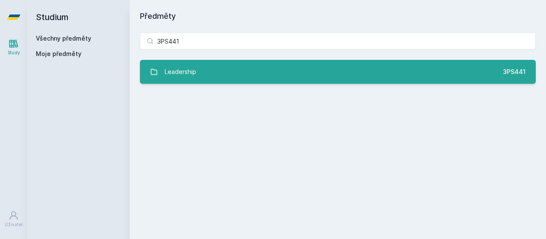 The image size is (546, 239). Describe the element at coordinates (14, 47) in the screenshot. I see `a: Study` at that location.